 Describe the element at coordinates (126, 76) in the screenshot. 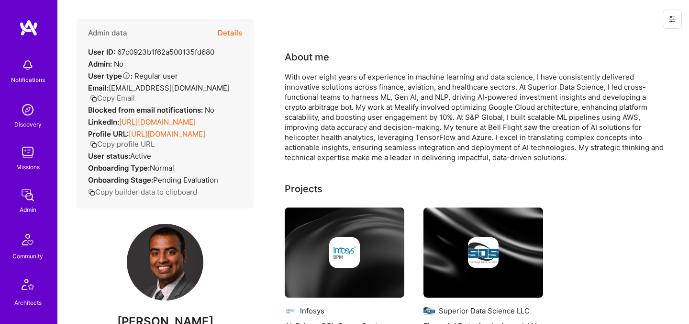

I see `i: Help` at that location.